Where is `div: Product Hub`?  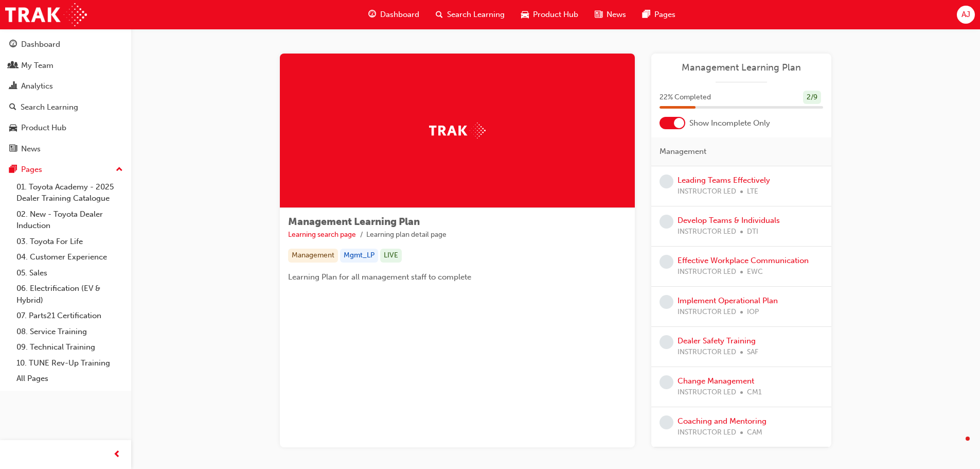 div: Product Hub is located at coordinates (44, 127).